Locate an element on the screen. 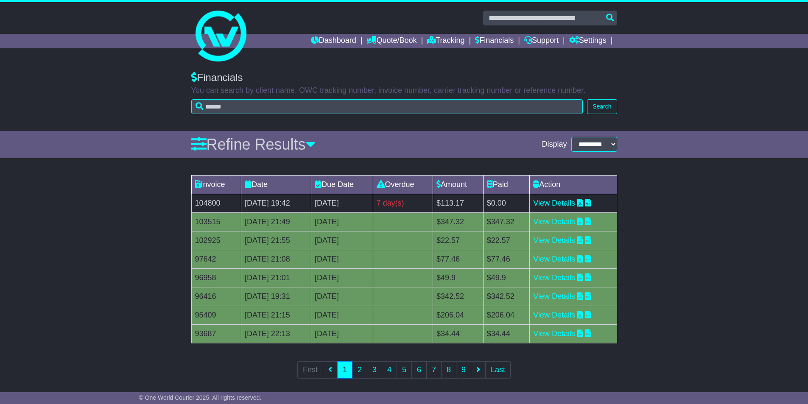 This screenshot has height=404, width=808. a: 4 is located at coordinates (389, 370).